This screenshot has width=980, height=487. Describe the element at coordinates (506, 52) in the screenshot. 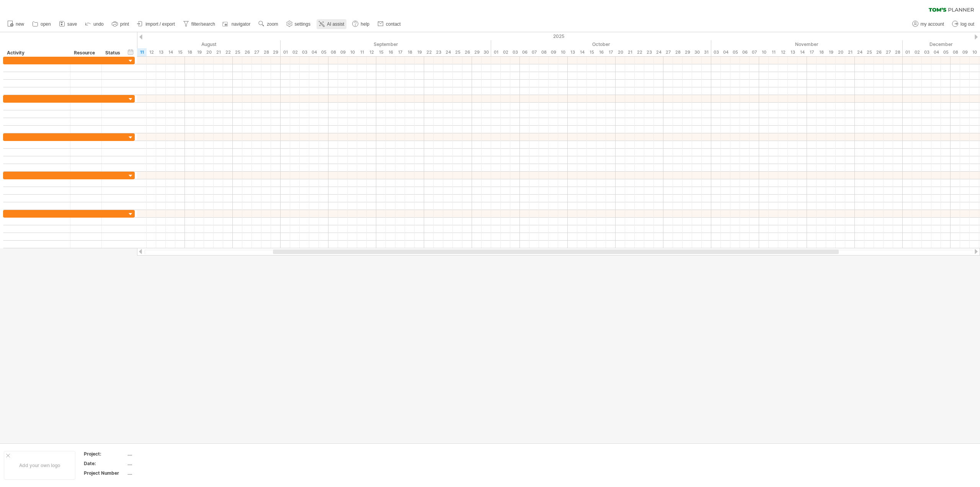

I see `div: Thursday, 2 October 2025` at that location.